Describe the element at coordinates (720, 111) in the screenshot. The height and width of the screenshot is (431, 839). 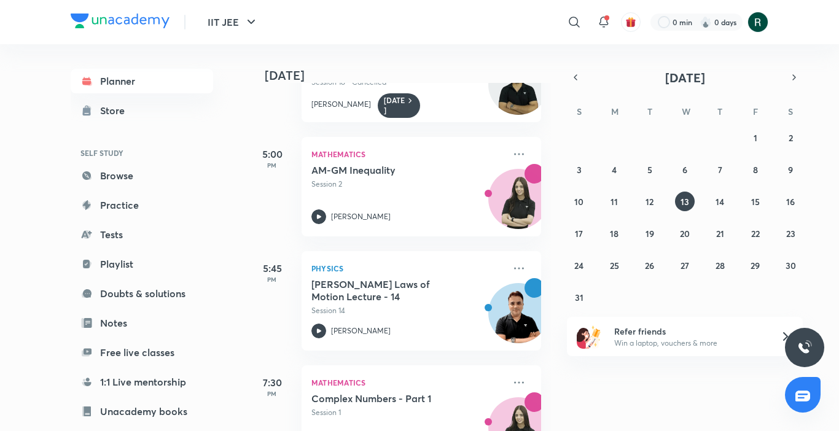
I see `abbr: Thursday` at that location.